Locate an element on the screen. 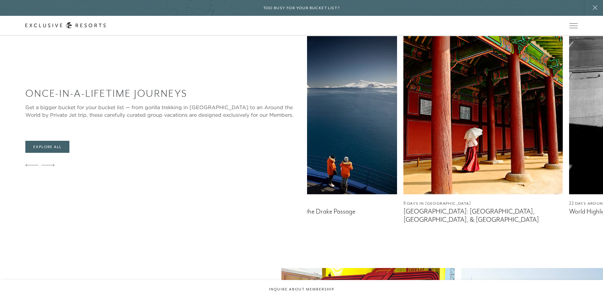 This screenshot has height=299, width=603. figcaption: Antarctica Expedition: Fly the Drake Passage is located at coordinates (317, 212).